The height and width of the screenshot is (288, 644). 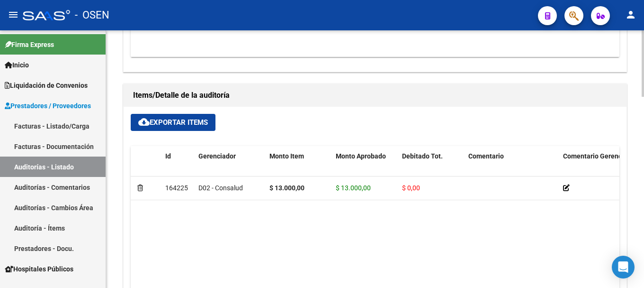 What do you see at coordinates (353, 188) in the screenshot?
I see `span: $ 13.000,00` at bounding box center [353, 188].